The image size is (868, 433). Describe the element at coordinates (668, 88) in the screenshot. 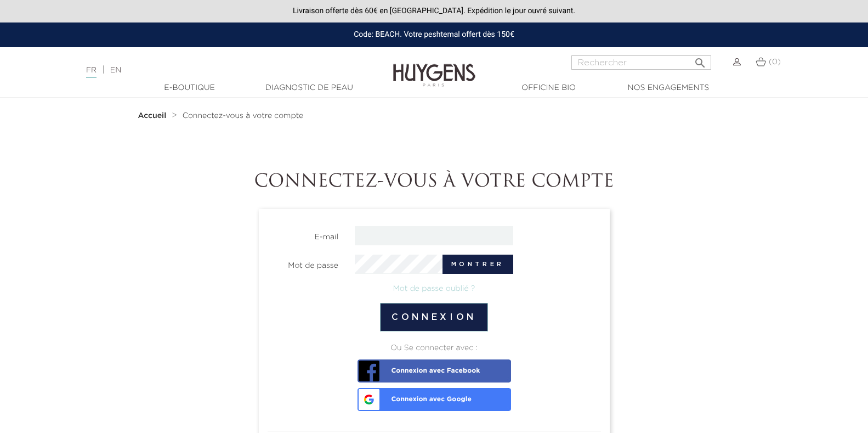

I see `a: Nos engagements` at that location.